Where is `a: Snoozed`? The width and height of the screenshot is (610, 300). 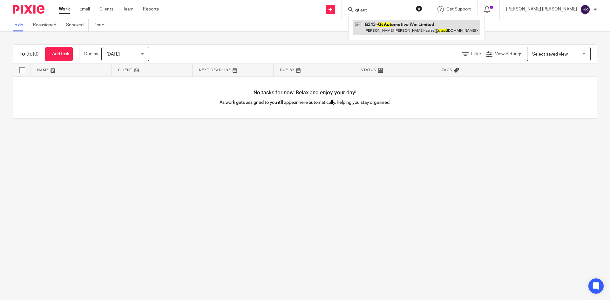
a: Snoozed is located at coordinates (77, 25).